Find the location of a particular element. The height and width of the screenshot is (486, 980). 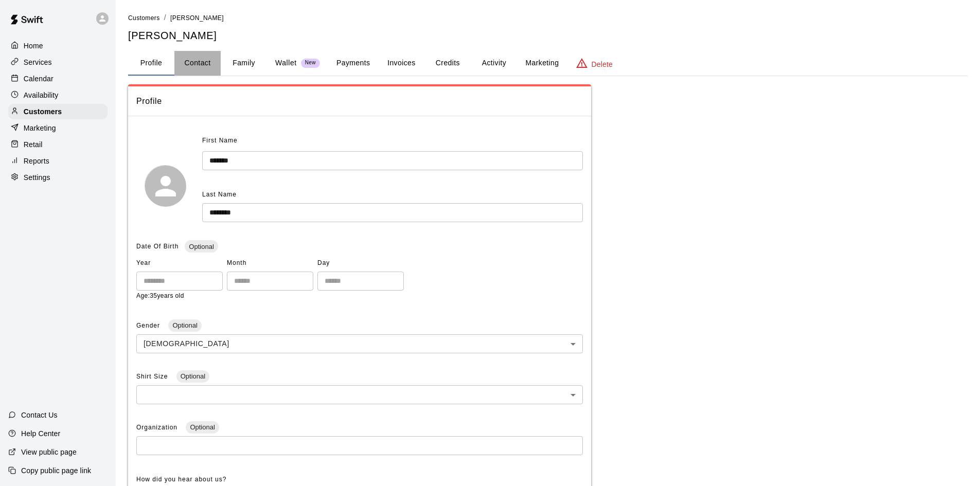

p: Customers is located at coordinates (43, 112).